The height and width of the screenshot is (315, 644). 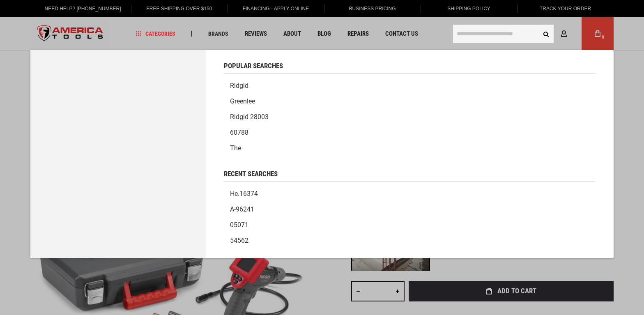 I want to click on span: Brands, so click(x=218, y=34).